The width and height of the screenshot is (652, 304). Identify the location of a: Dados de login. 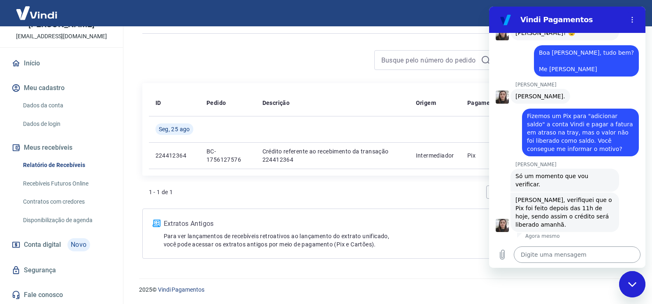
(66, 124).